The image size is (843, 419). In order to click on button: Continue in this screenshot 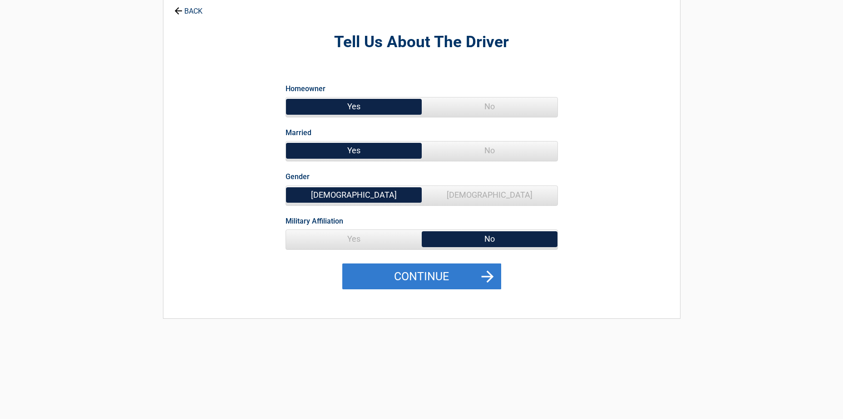, I will do `click(422, 277)`.